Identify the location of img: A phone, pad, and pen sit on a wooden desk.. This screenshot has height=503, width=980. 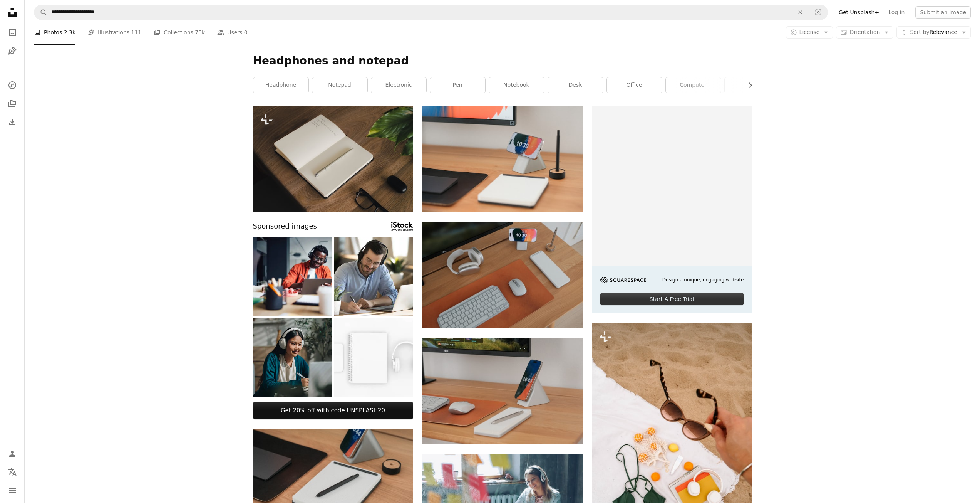
(503, 159).